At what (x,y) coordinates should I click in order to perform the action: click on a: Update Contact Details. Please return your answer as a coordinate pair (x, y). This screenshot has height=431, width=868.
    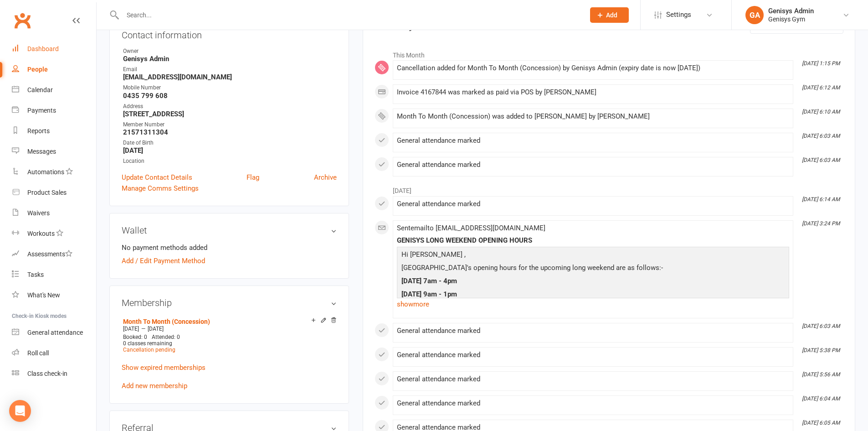
    Looking at the image, I should click on (157, 177).